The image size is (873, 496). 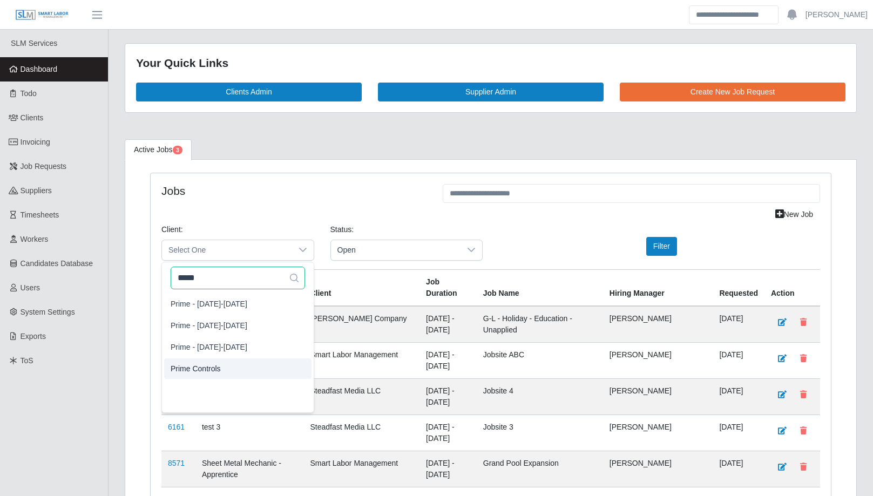 What do you see at coordinates (35, 239) in the screenshot?
I see `span: Workers` at bounding box center [35, 239].